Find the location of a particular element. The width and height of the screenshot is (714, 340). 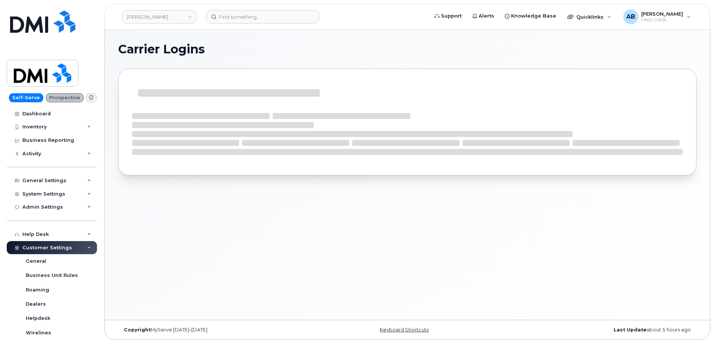

strong: Copyright is located at coordinates (137, 329).